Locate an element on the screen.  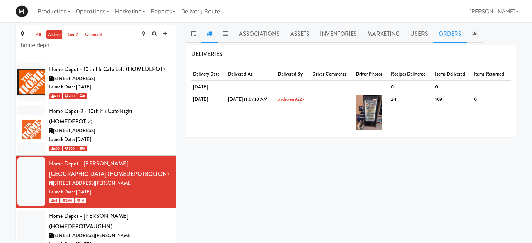
img: Micromart is located at coordinates (22, 11).